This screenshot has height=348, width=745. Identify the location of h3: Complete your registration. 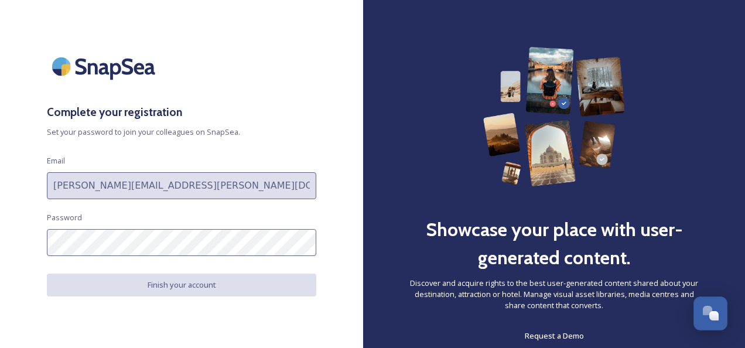
(181, 112).